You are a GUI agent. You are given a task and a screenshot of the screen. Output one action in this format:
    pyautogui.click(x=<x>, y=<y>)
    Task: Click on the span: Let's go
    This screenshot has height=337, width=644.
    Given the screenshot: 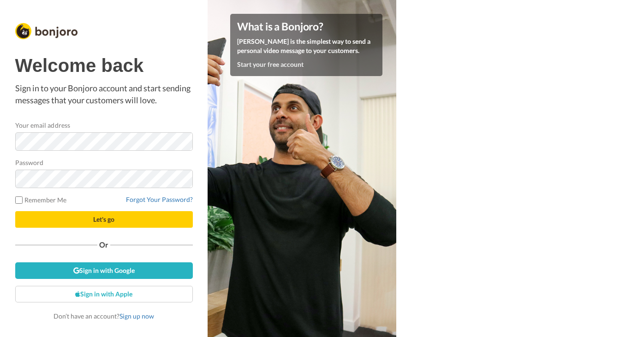 What is the action you would take?
    pyautogui.click(x=104, y=219)
    